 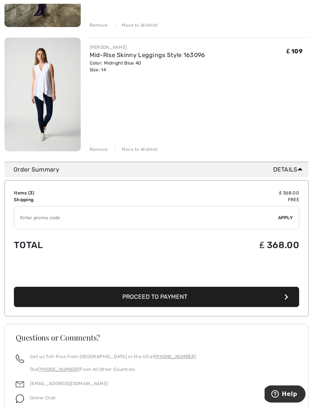 I want to click on button: Proceed to Payment, so click(x=157, y=297).